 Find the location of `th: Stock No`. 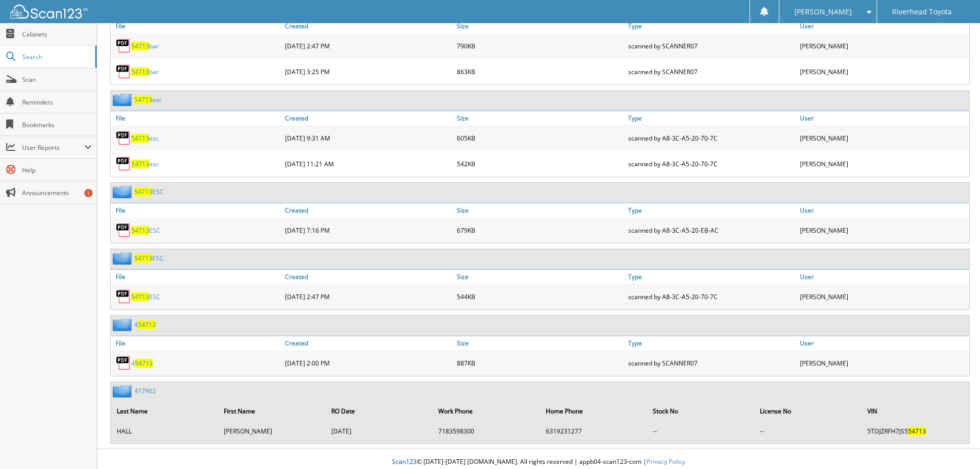

th: Stock No is located at coordinates (701, 411).